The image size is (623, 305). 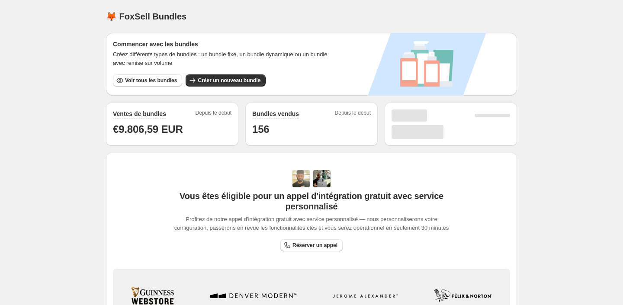 I want to click on span: Créez différents types de bundles : un bundle fixe, un bundle dynamique ou un bundle avec remise ..., so click(x=226, y=59).